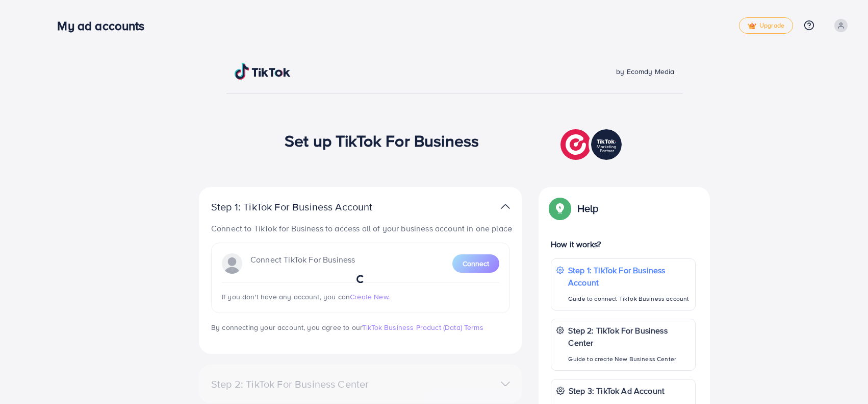  What do you see at coordinates (616, 391) in the screenshot?
I see `p: Step 3: TikTok Ad Account` at bounding box center [616, 391].